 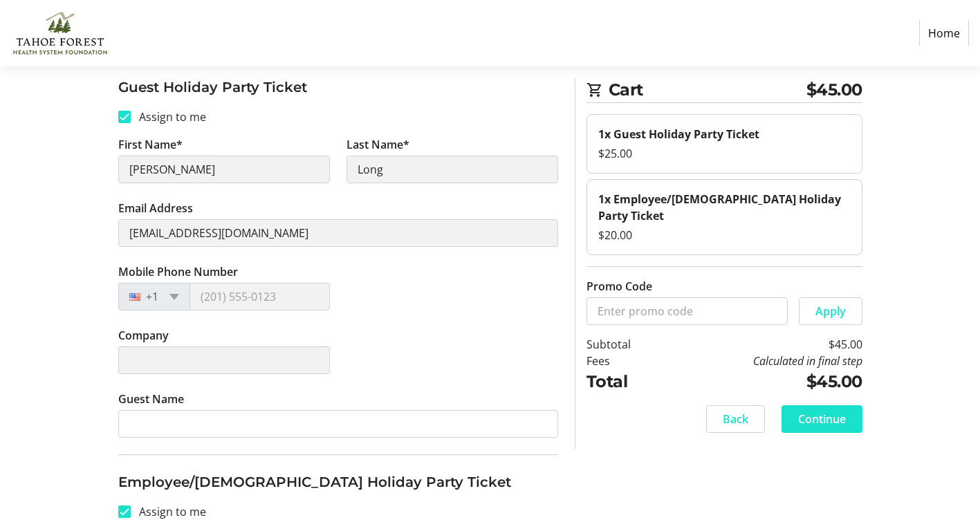 What do you see at coordinates (725, 235) in the screenshot?
I see `div: $20.00` at bounding box center [725, 235].